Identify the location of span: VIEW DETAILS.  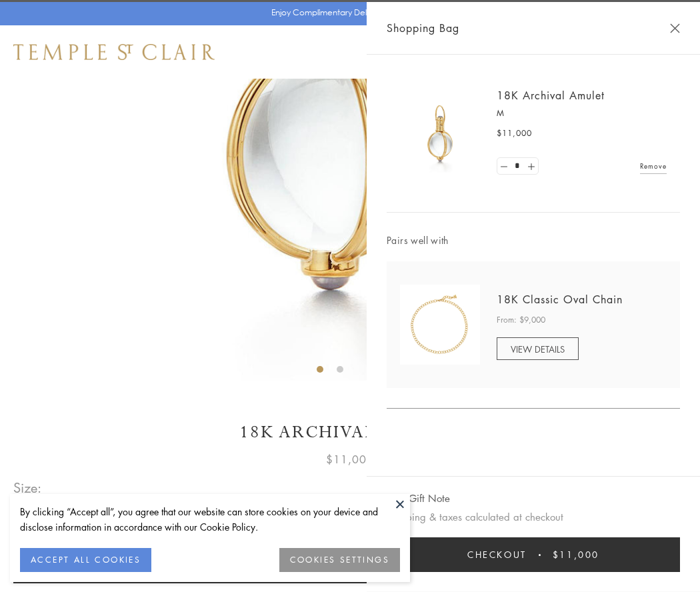
(537, 348).